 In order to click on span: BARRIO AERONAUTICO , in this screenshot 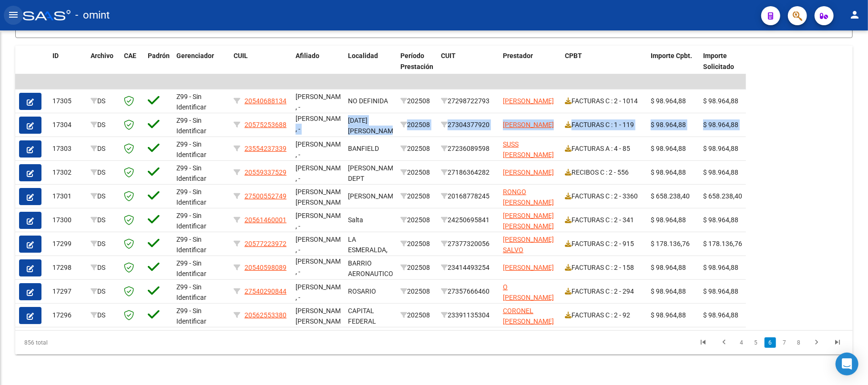, I will do `click(370, 274)`.